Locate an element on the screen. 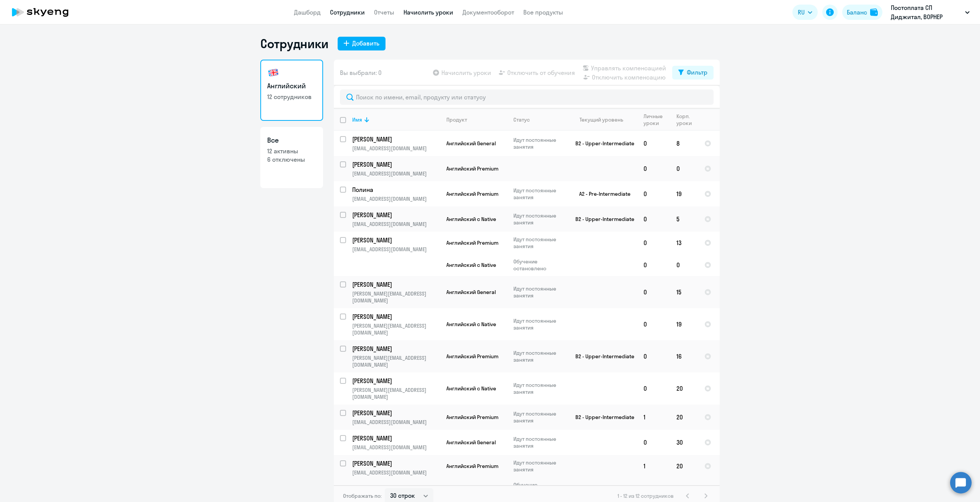 The width and height of the screenshot is (980, 502). a: Полина is located at coordinates (396, 190).